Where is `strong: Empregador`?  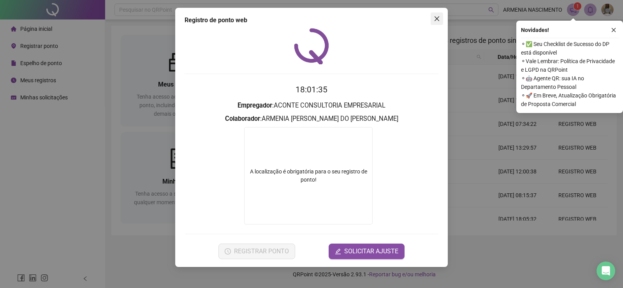
strong: Empregador is located at coordinates (255, 105).